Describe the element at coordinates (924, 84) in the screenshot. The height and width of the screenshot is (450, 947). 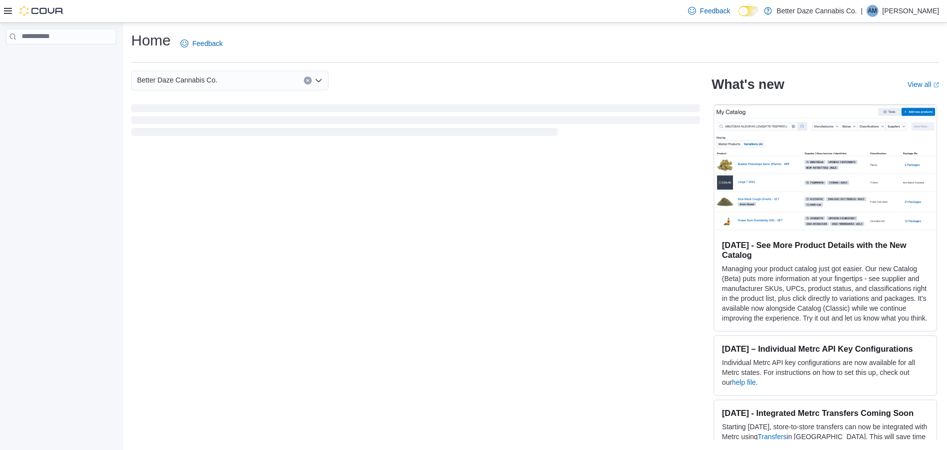
I see `a: View allExternal link` at that location.